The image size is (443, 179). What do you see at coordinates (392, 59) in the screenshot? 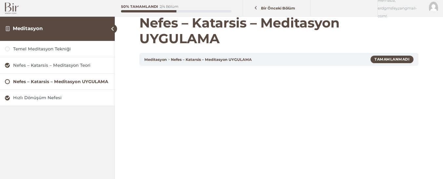
I see `div: Tamamlanmadı` at bounding box center [392, 59].